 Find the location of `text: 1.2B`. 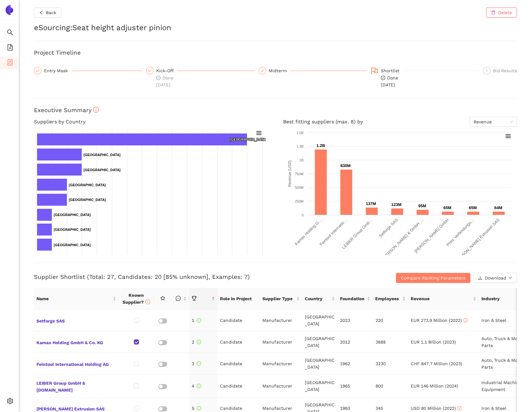

text: 1.2B is located at coordinates (320, 145).